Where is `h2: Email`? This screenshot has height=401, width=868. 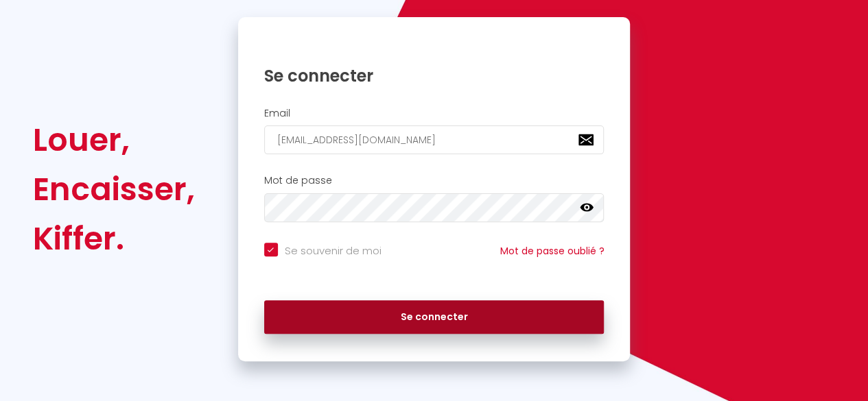 h2: Email is located at coordinates (434, 113).